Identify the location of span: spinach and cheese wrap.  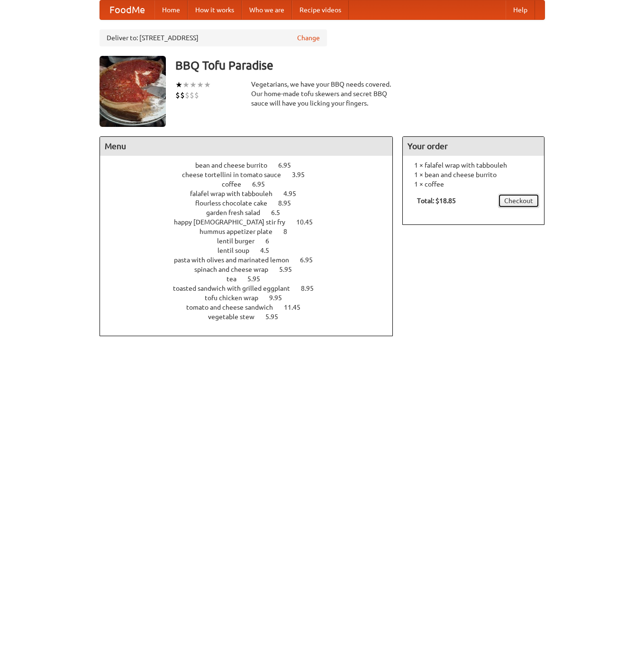
(236, 269).